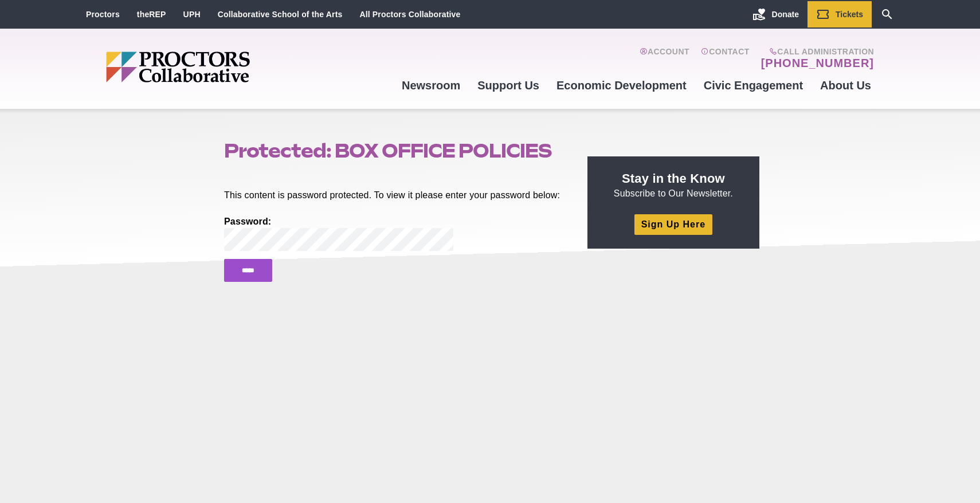  Describe the element at coordinates (392, 233) in the screenshot. I see `label: Password:` at that location.